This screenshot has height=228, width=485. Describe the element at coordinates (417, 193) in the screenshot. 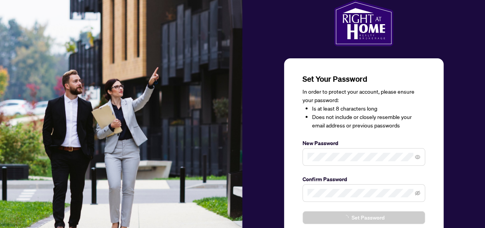

I see `span: eye-invisible` at that location.